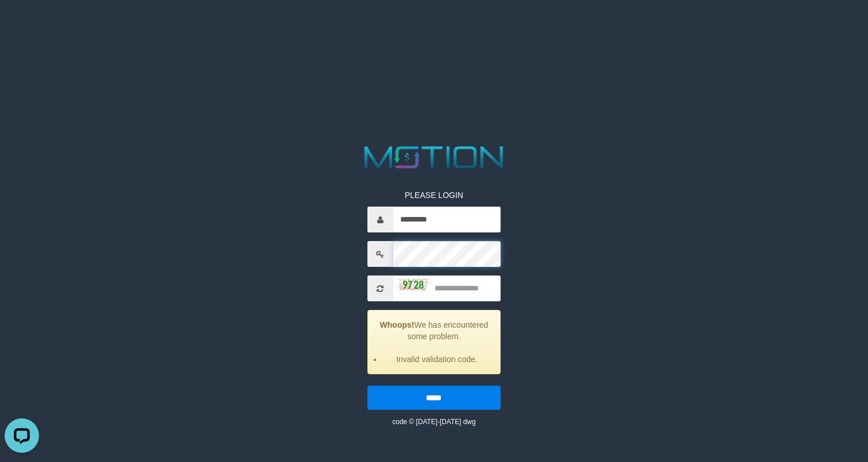 Image resolution: width=868 pixels, height=462 pixels. Describe the element at coordinates (434, 157) in the screenshot. I see `img: MOTION_logo.png` at that location.